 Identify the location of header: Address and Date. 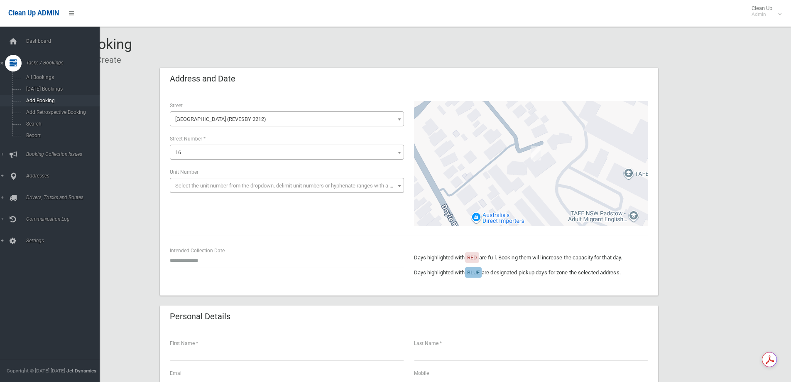
(203, 79).